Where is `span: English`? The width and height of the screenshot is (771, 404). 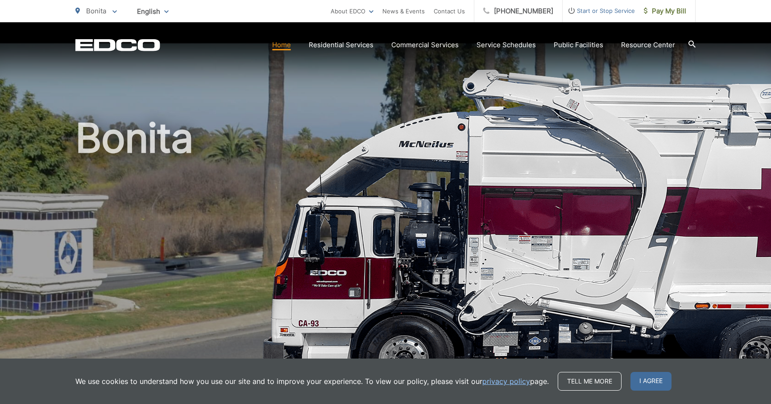 span: English is located at coordinates (153, 11).